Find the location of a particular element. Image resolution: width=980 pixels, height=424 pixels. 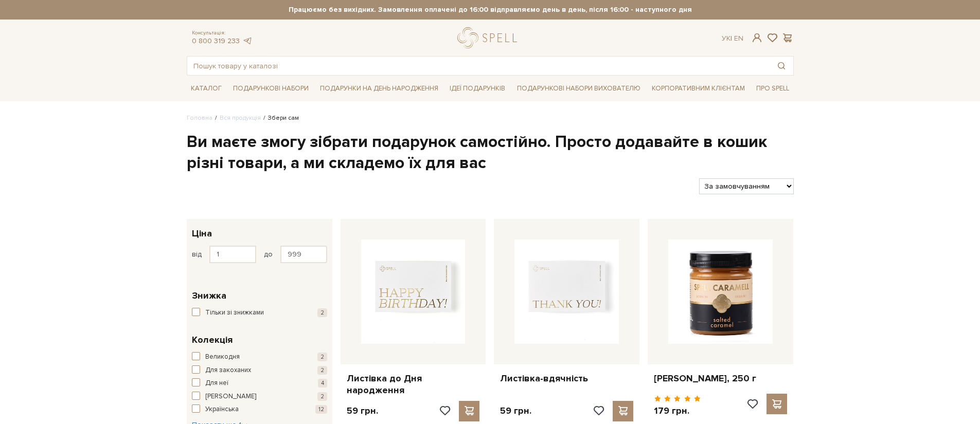

span: Великодня is located at coordinates (222, 357).